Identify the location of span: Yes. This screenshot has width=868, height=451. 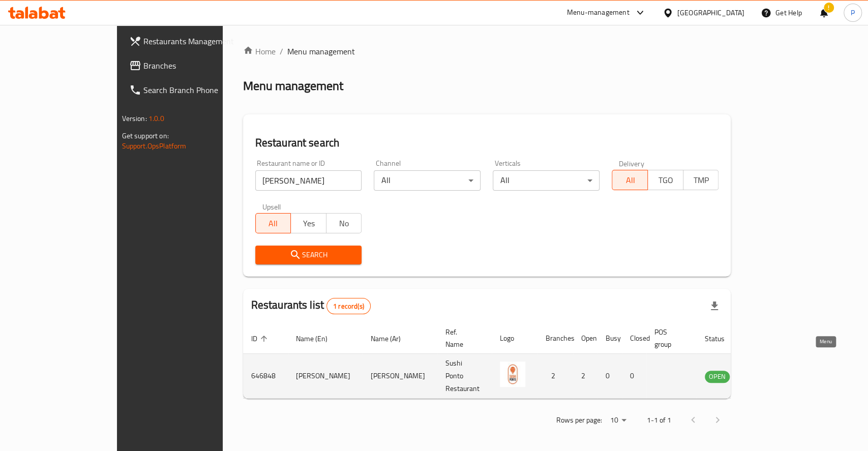
(309, 223).